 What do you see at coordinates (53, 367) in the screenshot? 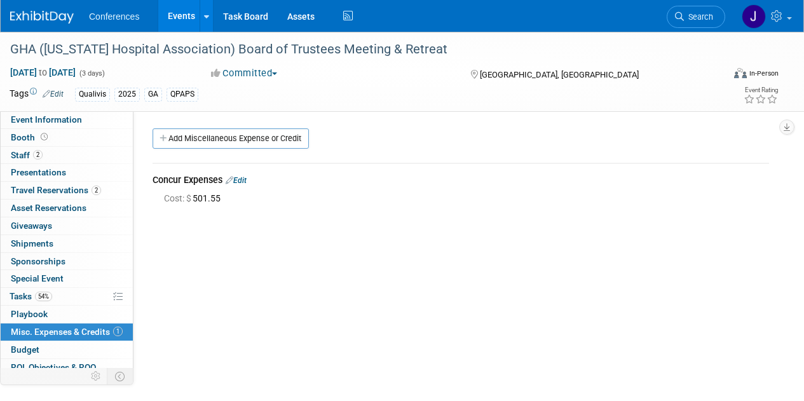
I see `span: ROI, Objectives & ROO` at bounding box center [53, 367].